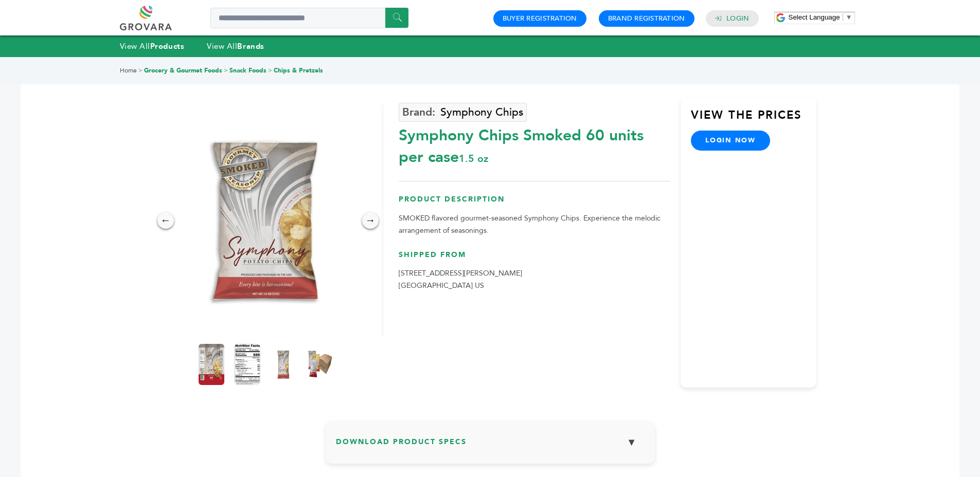 Image resolution: width=980 pixels, height=477 pixels. I want to click on a: View AllBrands, so click(236, 46).